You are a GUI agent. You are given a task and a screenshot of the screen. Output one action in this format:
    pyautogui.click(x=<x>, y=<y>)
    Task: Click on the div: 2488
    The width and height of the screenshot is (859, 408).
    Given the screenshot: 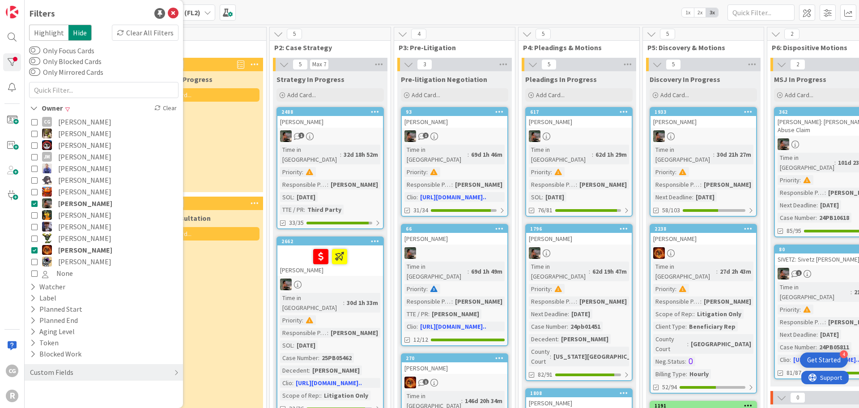 What is the action you would take?
    pyautogui.click(x=330, y=112)
    